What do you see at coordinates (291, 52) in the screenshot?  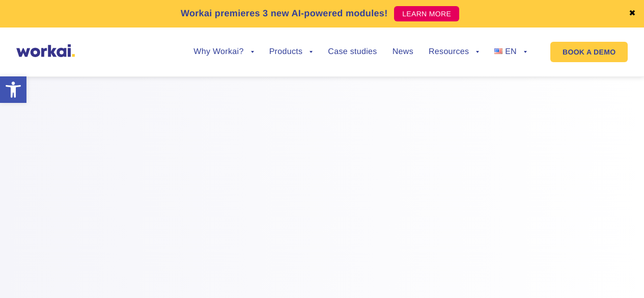 I see `a: Products` at bounding box center [291, 52].